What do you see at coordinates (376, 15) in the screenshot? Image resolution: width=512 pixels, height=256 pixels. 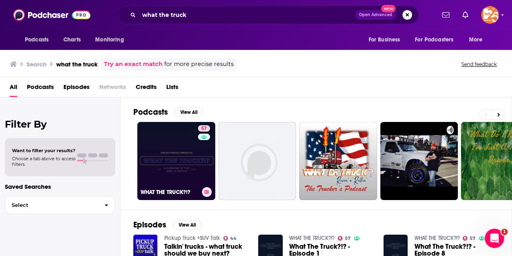 I see `button: Open AdvancedNew` at bounding box center [376, 15].